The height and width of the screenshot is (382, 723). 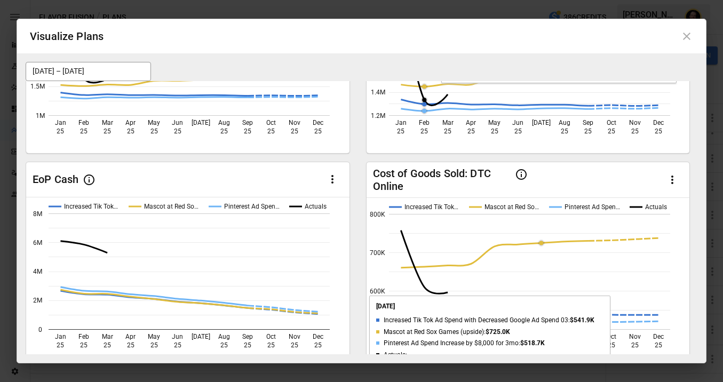 What do you see at coordinates (67, 36) in the screenshot?
I see `div: Visualize Plans` at bounding box center [67, 36].